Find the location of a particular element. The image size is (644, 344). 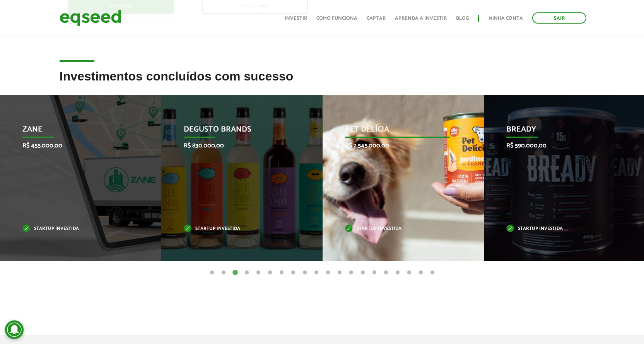

button: 19 of 20 is located at coordinates (421, 273).